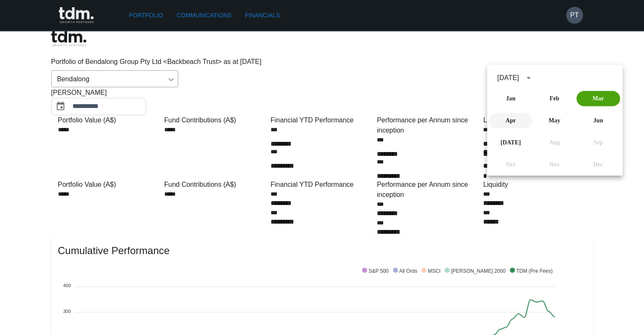  I want to click on button: May, so click(554, 121).